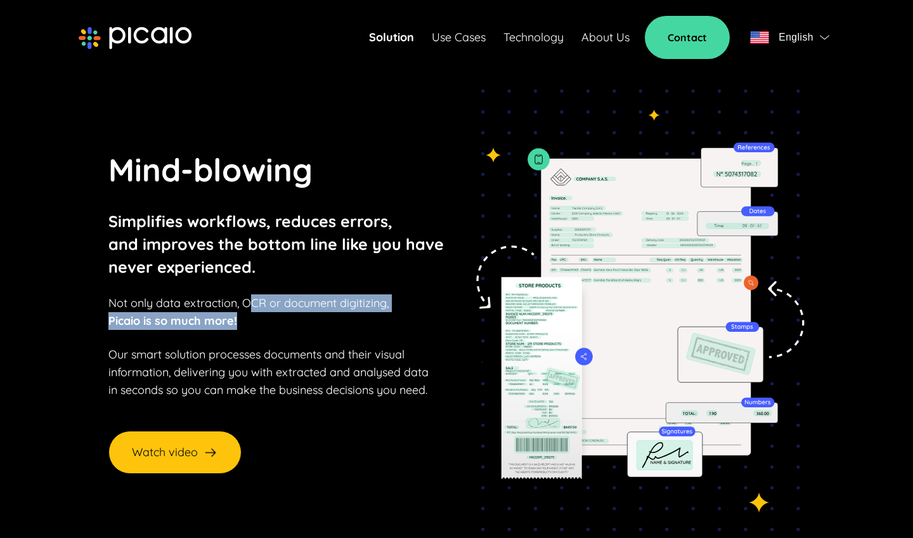  What do you see at coordinates (687, 37) in the screenshot?
I see `a: Contact` at bounding box center [687, 37].